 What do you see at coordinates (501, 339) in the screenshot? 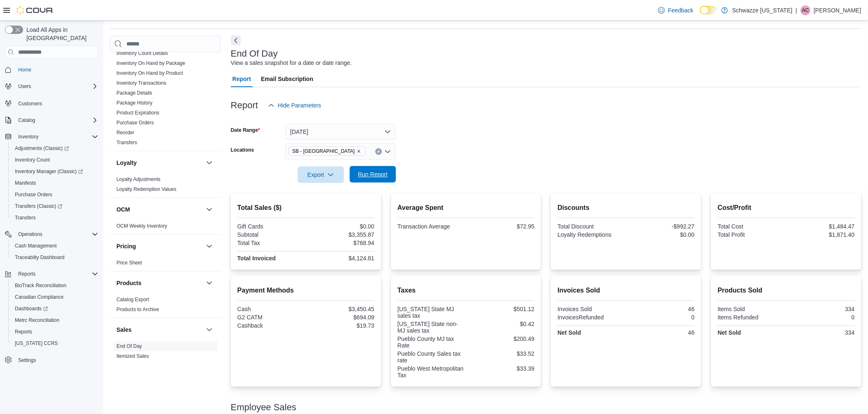
I see `div: $200.49` at bounding box center [501, 339].